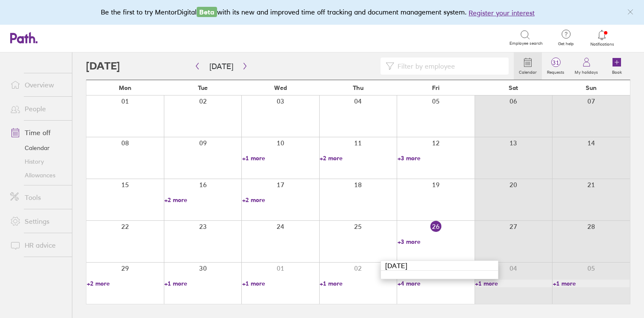  Describe the element at coordinates (502, 13) in the screenshot. I see `button: Register your interest` at that location.